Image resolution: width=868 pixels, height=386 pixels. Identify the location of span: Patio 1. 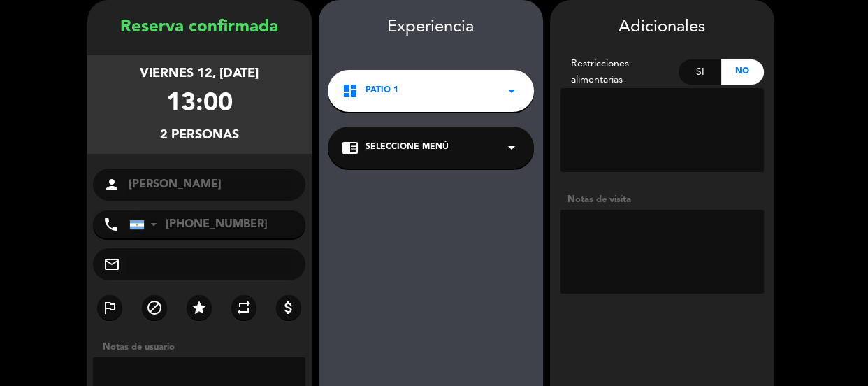
(382, 91).